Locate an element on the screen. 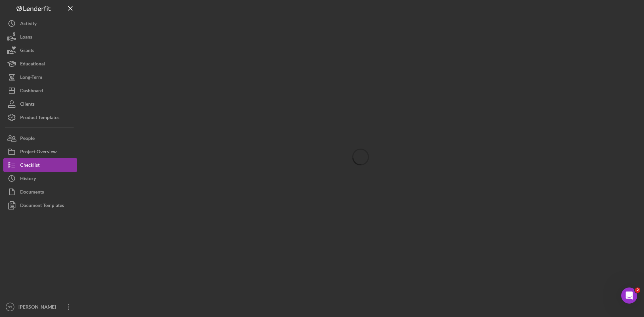 The image size is (644, 317). div: Grants is located at coordinates (27, 51).